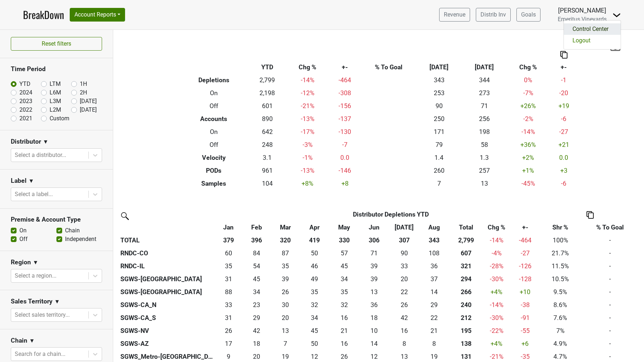 This screenshot has height=362, width=644. Describe the element at coordinates (497, 292) in the screenshot. I see `td: +4 %` at that location.